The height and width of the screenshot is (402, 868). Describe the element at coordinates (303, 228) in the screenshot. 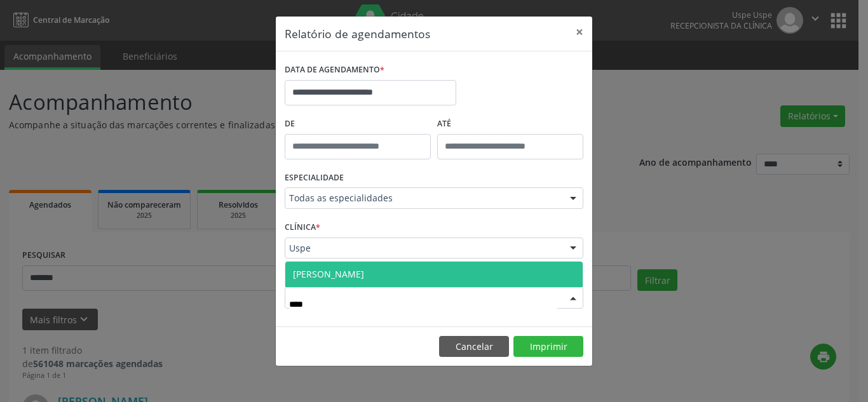

I see `label: CLÍNICA` at that location.